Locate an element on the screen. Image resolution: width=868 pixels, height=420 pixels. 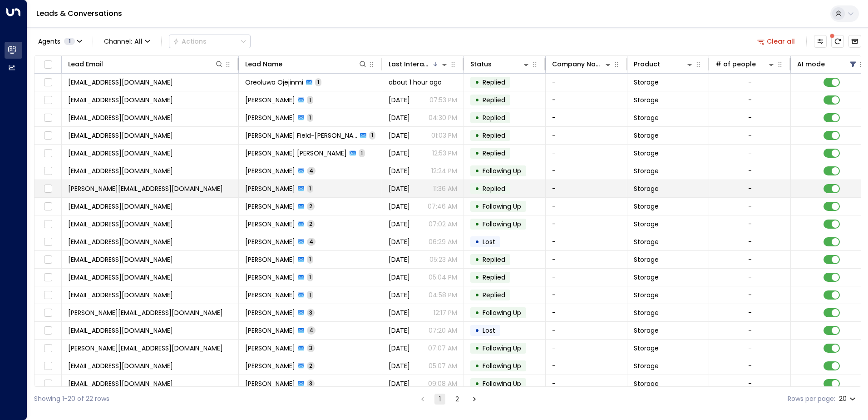
span: mickyhems@gmail.com is located at coordinates (120, 171).